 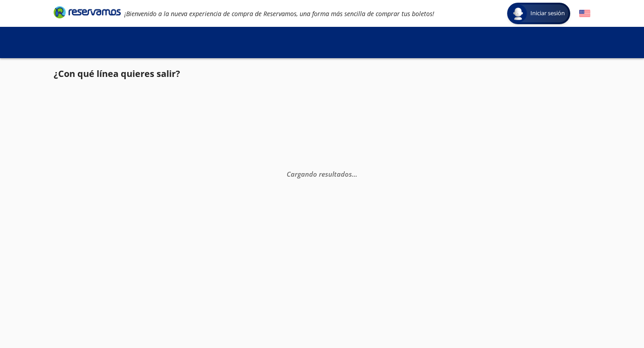 What do you see at coordinates (279, 13) in the screenshot?
I see `em: ¡Bienvenido a la nueva experiencia de compra de Reservamos, una forma más sencilla de comprar tus...` at bounding box center [279, 13].